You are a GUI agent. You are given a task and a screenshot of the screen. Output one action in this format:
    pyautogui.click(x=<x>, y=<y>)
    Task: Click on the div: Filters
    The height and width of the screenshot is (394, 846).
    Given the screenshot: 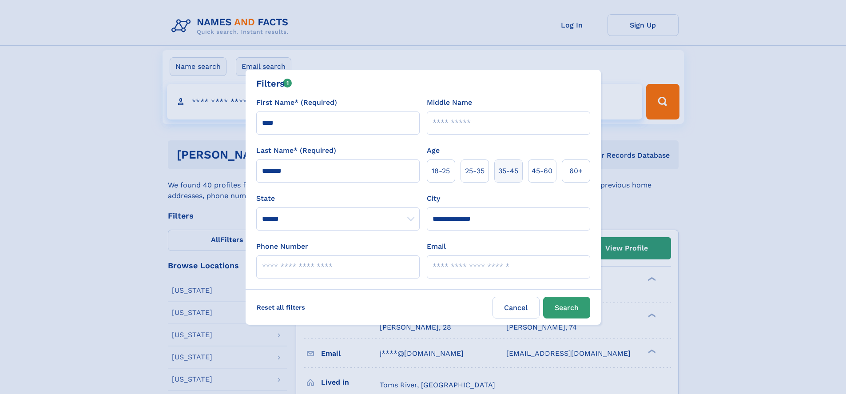 What is the action you would take?
    pyautogui.click(x=274, y=83)
    